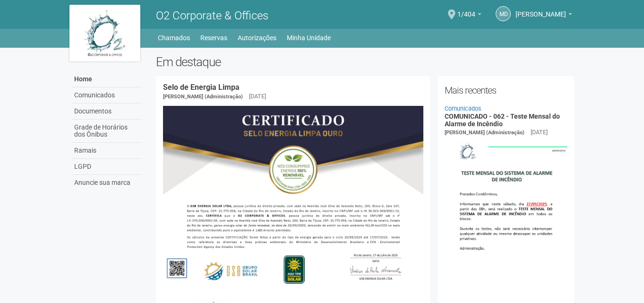  Describe the element at coordinates (257, 37) in the screenshot. I see `a: Autorizações` at that location.